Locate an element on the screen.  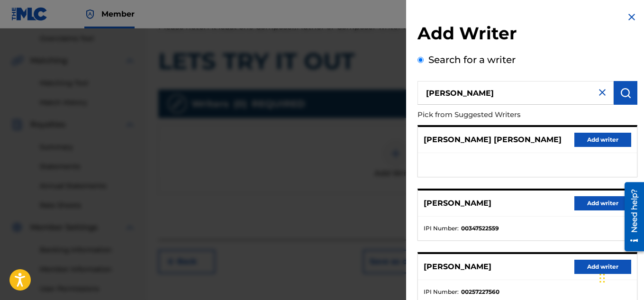
img: Top Rightsholder is located at coordinates (90, 14).